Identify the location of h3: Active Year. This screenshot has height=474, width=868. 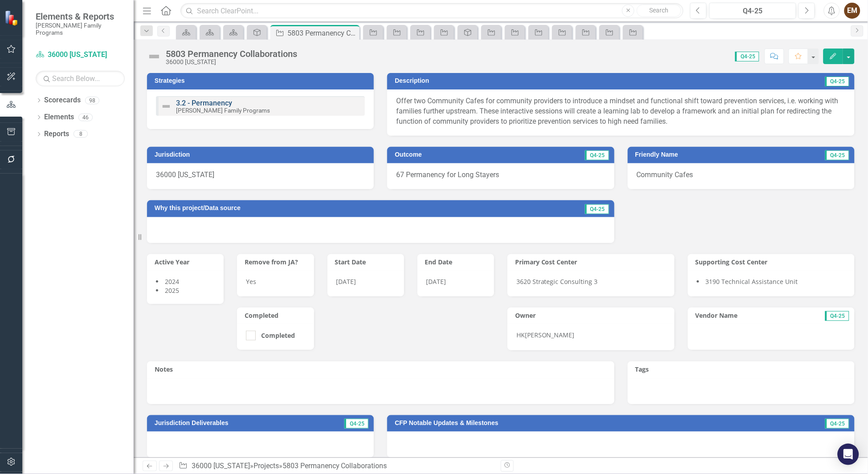
(187, 262).